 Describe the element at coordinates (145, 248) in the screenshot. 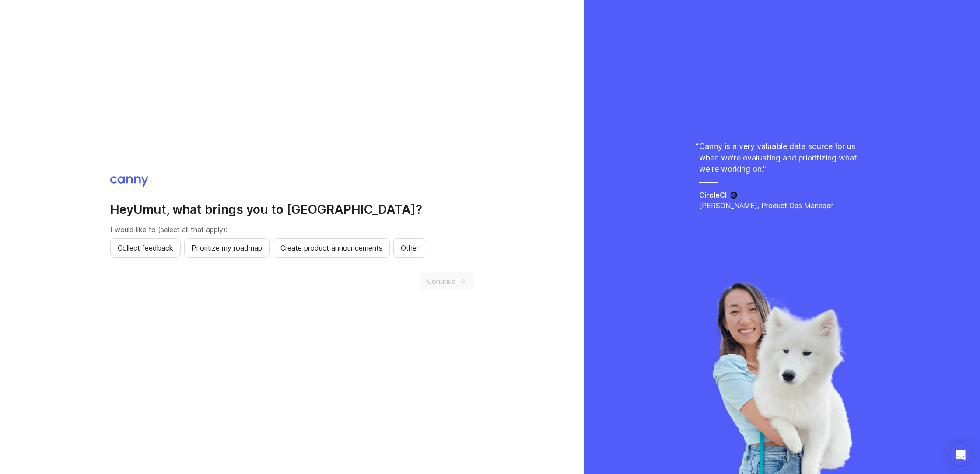

I see `span: Collect feedback` at that location.